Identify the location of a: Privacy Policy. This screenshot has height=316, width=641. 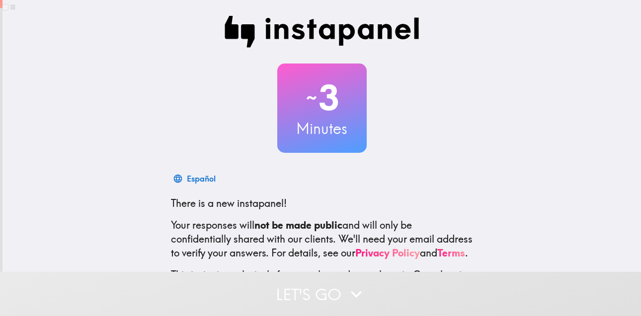
(387, 253).